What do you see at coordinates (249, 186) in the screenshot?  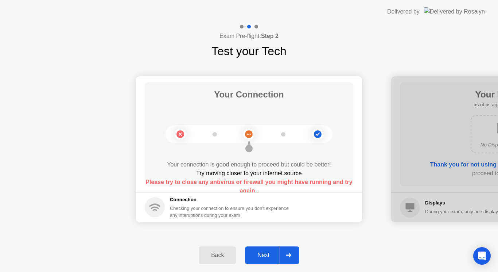 I see `b: Please try to close any antivirus or firewall you might have running and try again..` at bounding box center [249, 186].